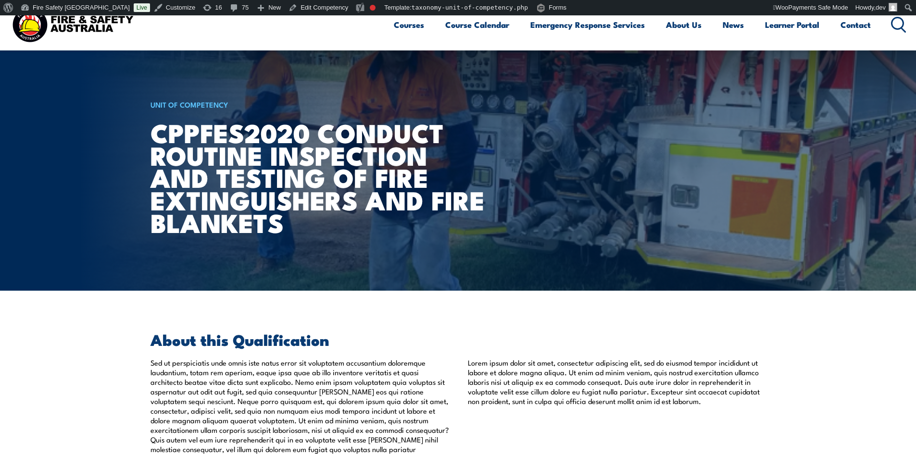  What do you see at coordinates (855, 25) in the screenshot?
I see `a: Contact` at bounding box center [855, 25].